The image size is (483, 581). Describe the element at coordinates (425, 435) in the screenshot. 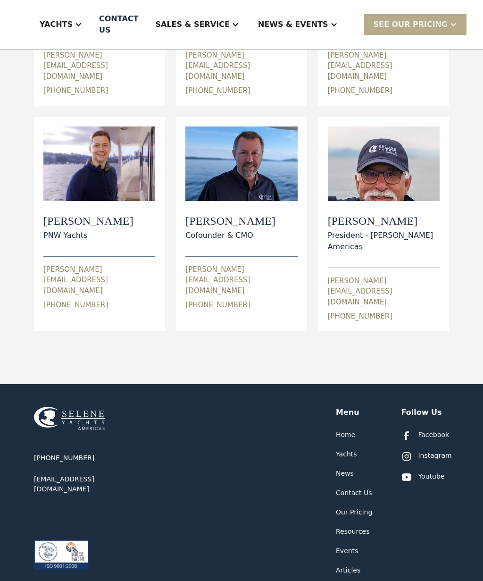

I see `a: Facebook` at that location.